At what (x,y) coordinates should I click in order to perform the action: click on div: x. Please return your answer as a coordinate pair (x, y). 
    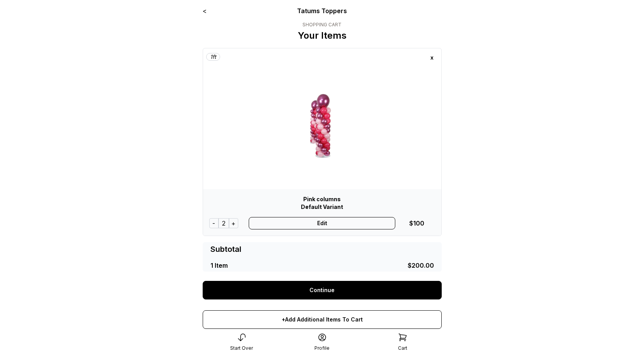
    Looking at the image, I should click on (432, 58).